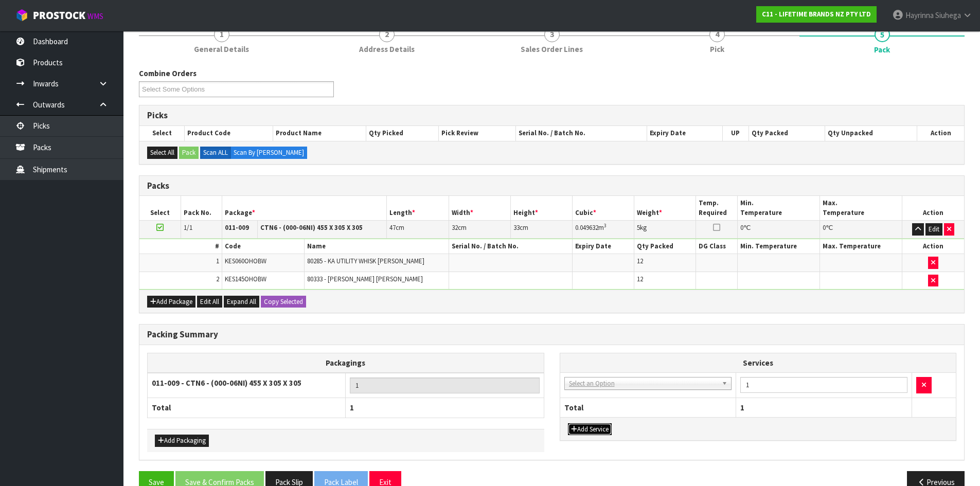 This screenshot has width=980, height=486. I want to click on th: Cubic, so click(604, 208).